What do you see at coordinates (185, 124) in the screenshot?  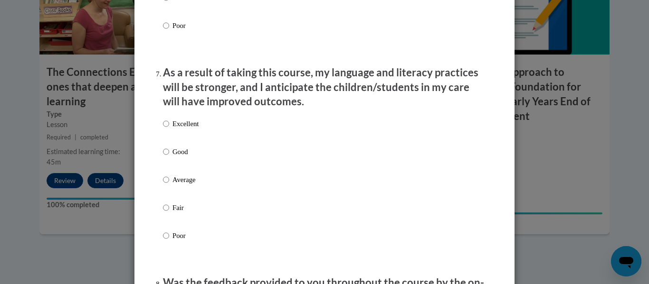 I see `p: Excellent` at bounding box center [185, 124].